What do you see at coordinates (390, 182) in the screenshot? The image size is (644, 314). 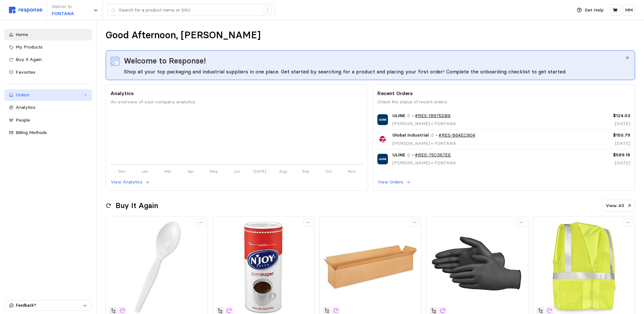 I see `p: View Orders` at bounding box center [390, 182].